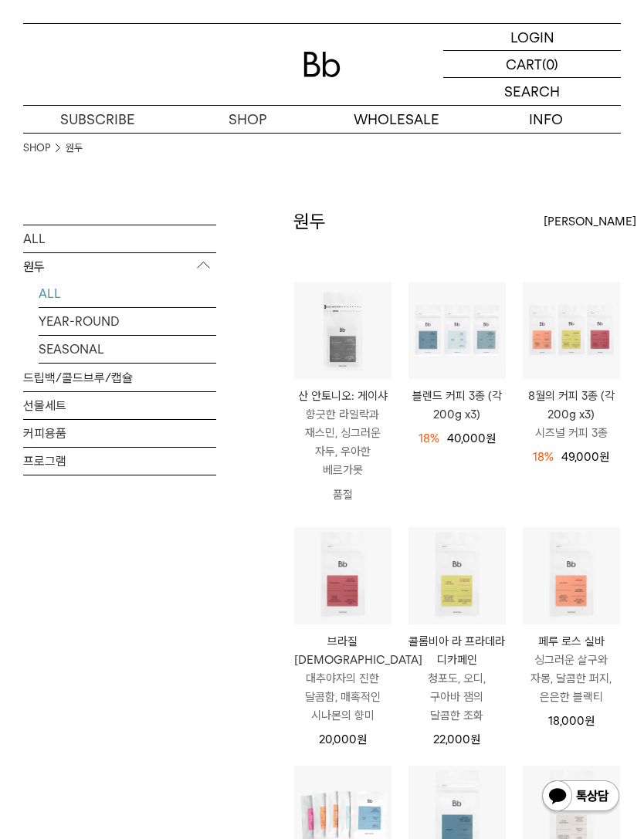  I want to click on img: 산 안토니오: 게이샤, so click(342, 331).